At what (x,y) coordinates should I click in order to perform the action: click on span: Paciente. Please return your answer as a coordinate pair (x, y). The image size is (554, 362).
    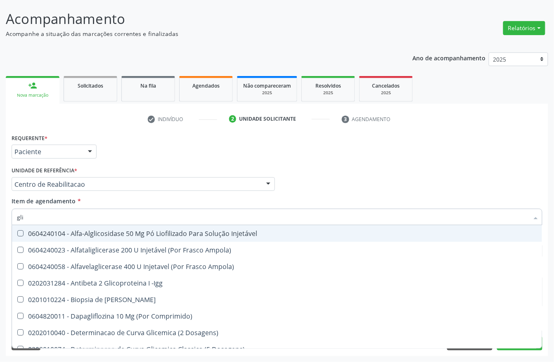
    Looking at the image, I should click on (47, 152).